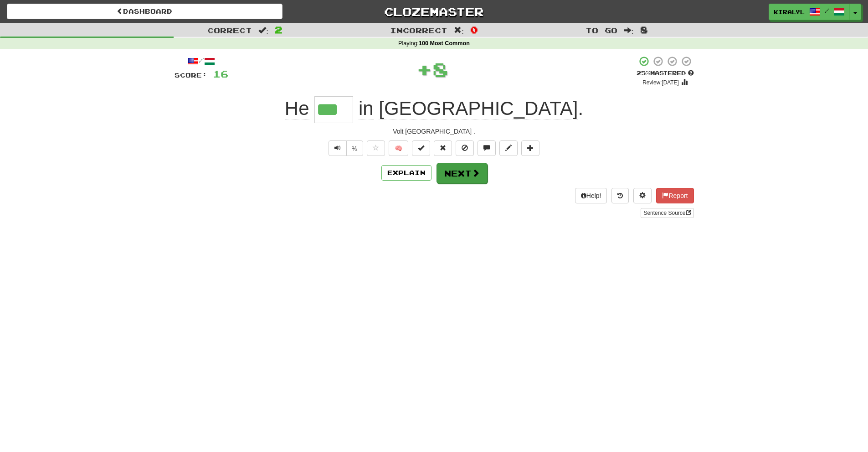 This screenshot has height=452, width=868. Describe the element at coordinates (230, 30) in the screenshot. I see `span: Correct` at that location.